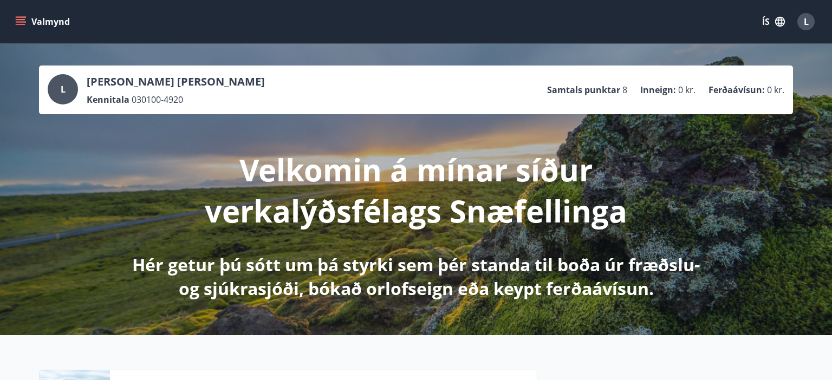 This screenshot has height=380, width=832. What do you see at coordinates (416, 277) in the screenshot?
I see `p: Hér getur þú sótt um þá styrki sem þér standa til boða úr fræðslu- og sjúkrasjóði, bókað orlofsei...` at bounding box center [416, 277].